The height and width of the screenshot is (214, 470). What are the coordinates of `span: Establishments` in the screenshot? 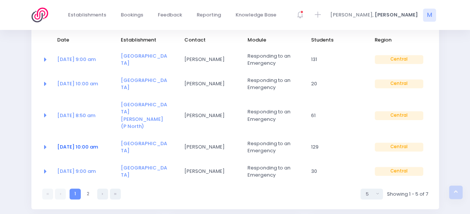 It's located at (87, 15).